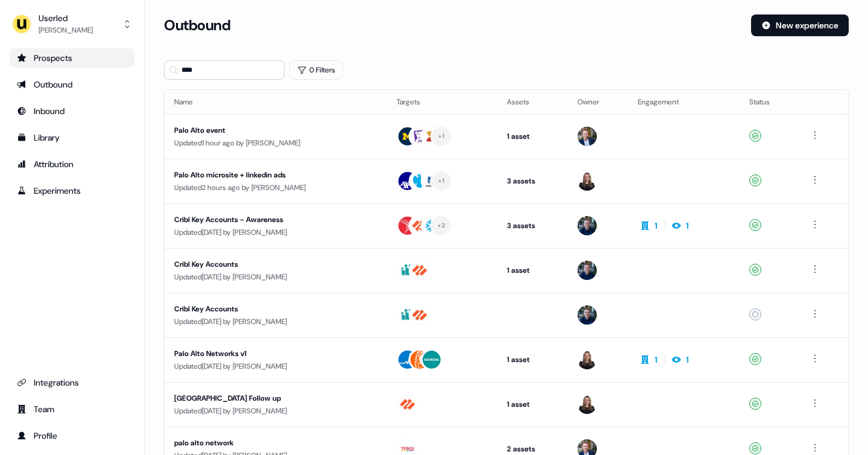  I want to click on a: Go to outbound experience, so click(72, 85).